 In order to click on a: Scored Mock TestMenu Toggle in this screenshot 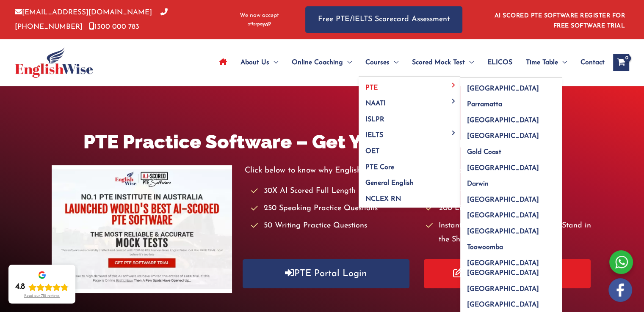, I will do `click(443, 62)`.